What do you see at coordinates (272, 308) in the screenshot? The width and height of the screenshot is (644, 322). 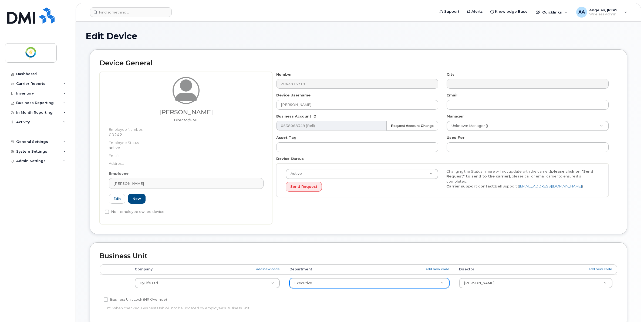 I see `p: Hint: When checked, Business Unit will not be updated by employee's Business Unit` at bounding box center [272, 308].